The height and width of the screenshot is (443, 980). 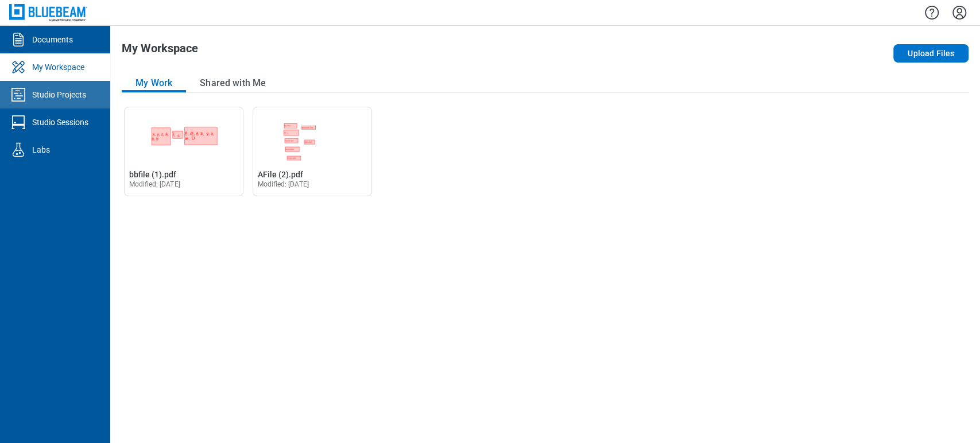 I want to click on svg: Documents, so click(x=18, y=40).